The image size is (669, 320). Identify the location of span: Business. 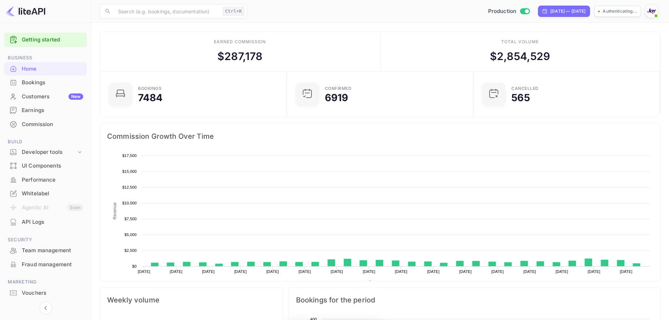
(45, 58).